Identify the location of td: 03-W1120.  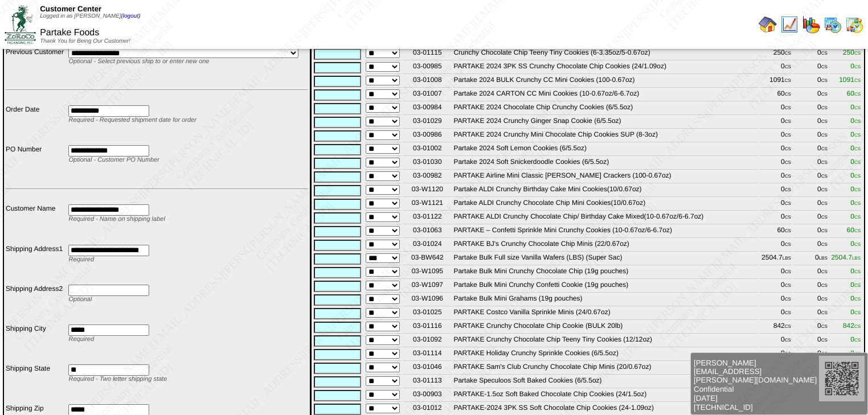
(427, 191).